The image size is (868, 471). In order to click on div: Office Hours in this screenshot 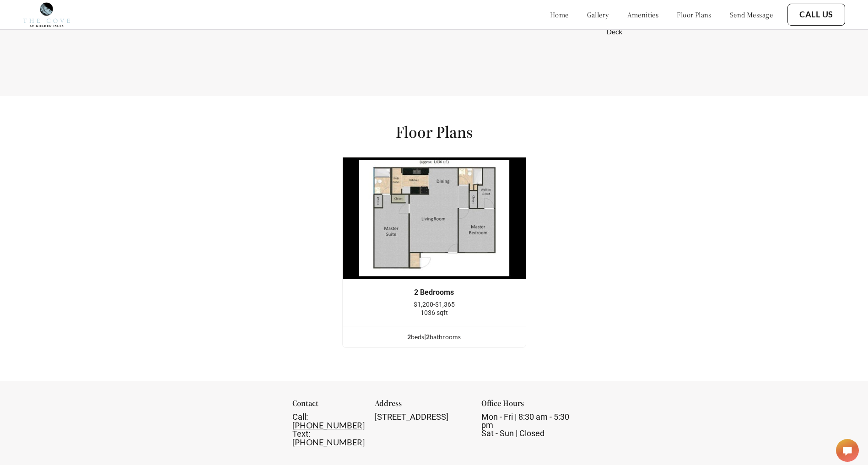, I will do `click(529, 406)`.